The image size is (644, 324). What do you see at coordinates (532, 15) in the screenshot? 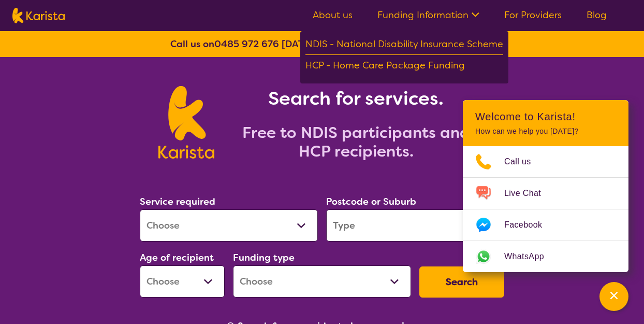
I see `a: For Providers` at bounding box center [532, 15].